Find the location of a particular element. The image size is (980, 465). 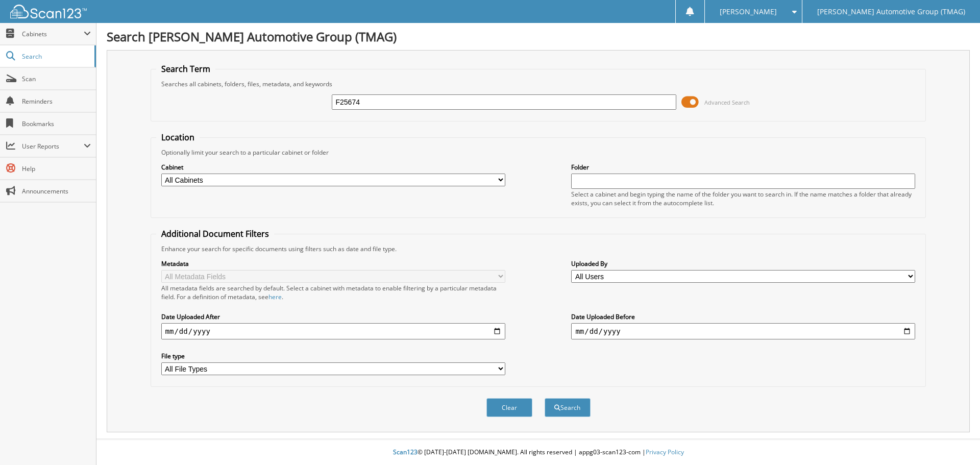

legend: Location is located at coordinates (177, 137).